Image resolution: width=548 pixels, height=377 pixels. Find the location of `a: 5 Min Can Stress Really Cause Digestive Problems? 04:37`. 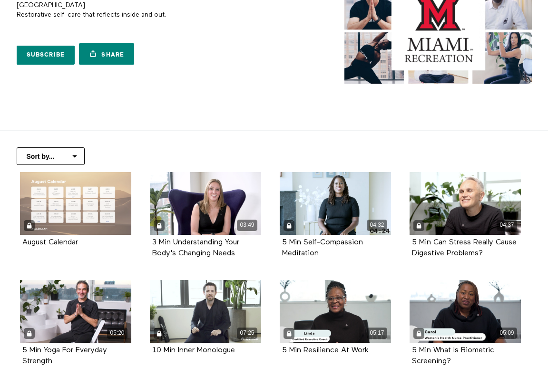

a: 5 Min Can Stress Really Cause Digestive Problems? 04:37 is located at coordinates (466, 204).